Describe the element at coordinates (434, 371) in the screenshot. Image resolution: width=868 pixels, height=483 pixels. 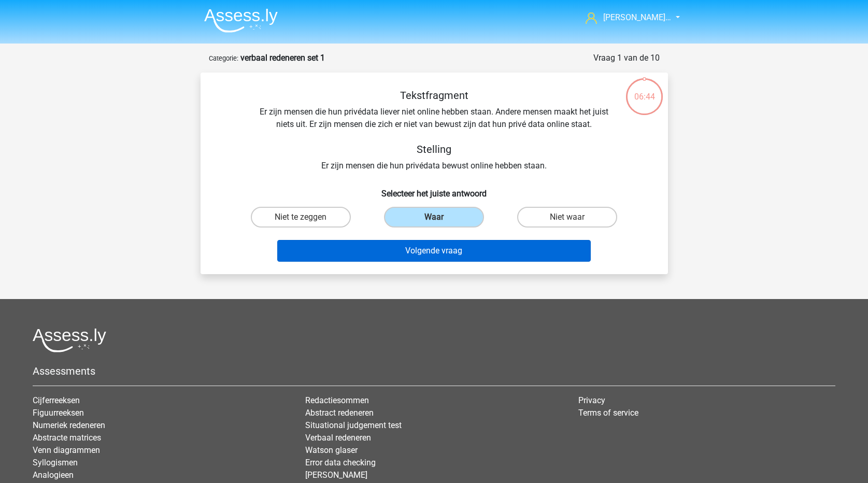
I see `h5: Assessments` at that location.